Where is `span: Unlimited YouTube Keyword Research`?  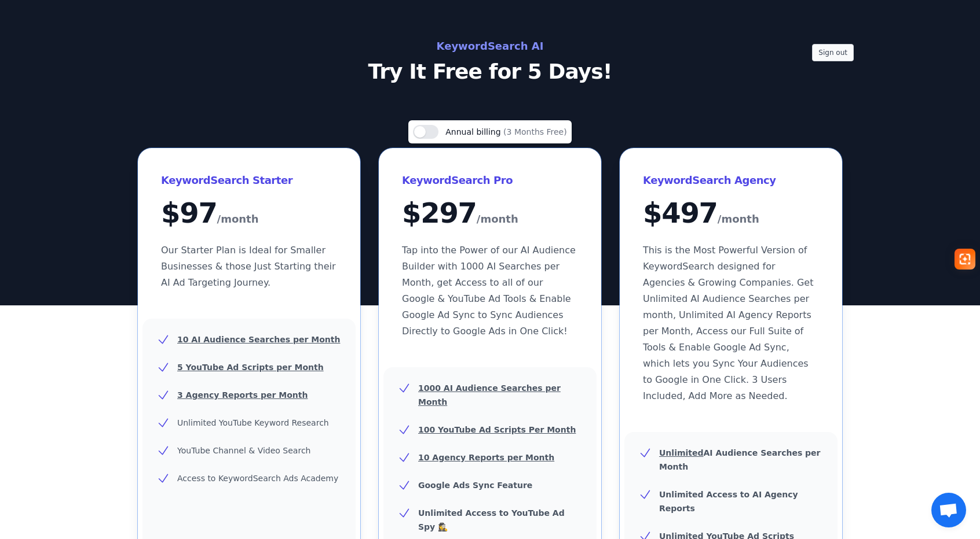 span: Unlimited YouTube Keyword Research is located at coordinates (253, 423).